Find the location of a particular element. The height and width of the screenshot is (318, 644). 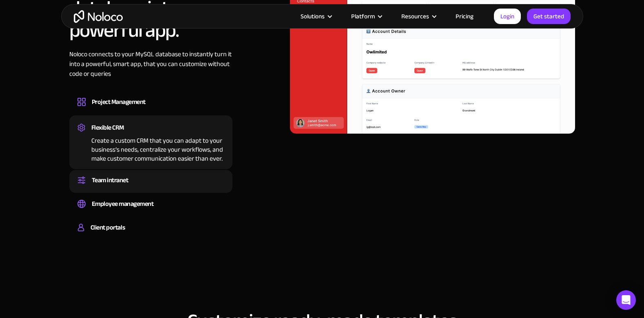

div: Design custom project management tools to speed up workflows, track progress, and optimize your t... is located at coordinates (150, 109).